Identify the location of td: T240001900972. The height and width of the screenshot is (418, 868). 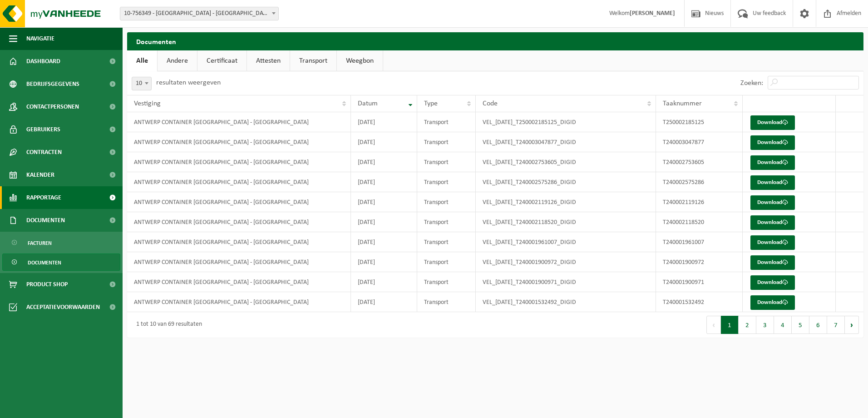
(699, 262).